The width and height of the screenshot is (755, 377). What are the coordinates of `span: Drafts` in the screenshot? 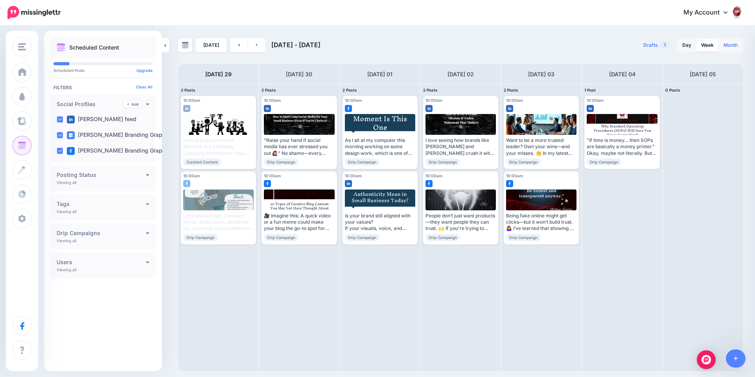 It's located at (650, 45).